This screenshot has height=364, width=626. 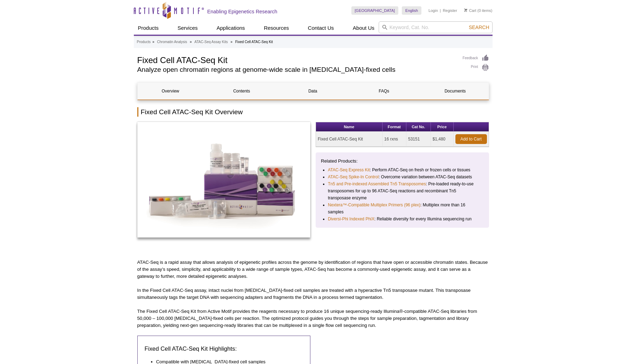 What do you see at coordinates (377, 184) in the screenshot?
I see `a: Tn5 and Pre-indexed Assembled Tn5 Transposomes` at bounding box center [377, 184].